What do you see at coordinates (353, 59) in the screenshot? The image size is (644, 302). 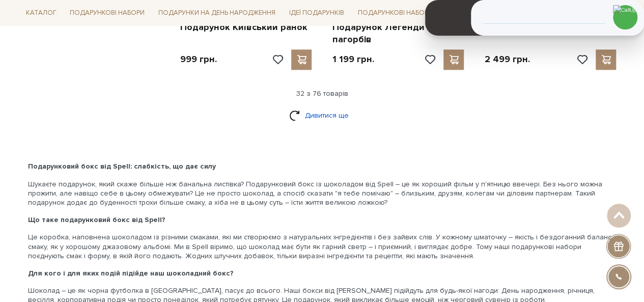 I see `p: 1 199 грн.` at bounding box center [353, 59].